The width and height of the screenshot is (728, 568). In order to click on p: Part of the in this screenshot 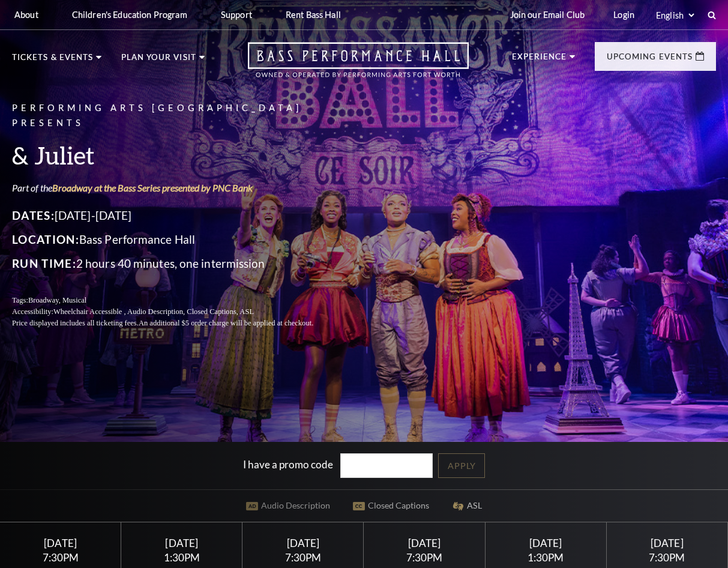, I will do `click(177, 188)`.